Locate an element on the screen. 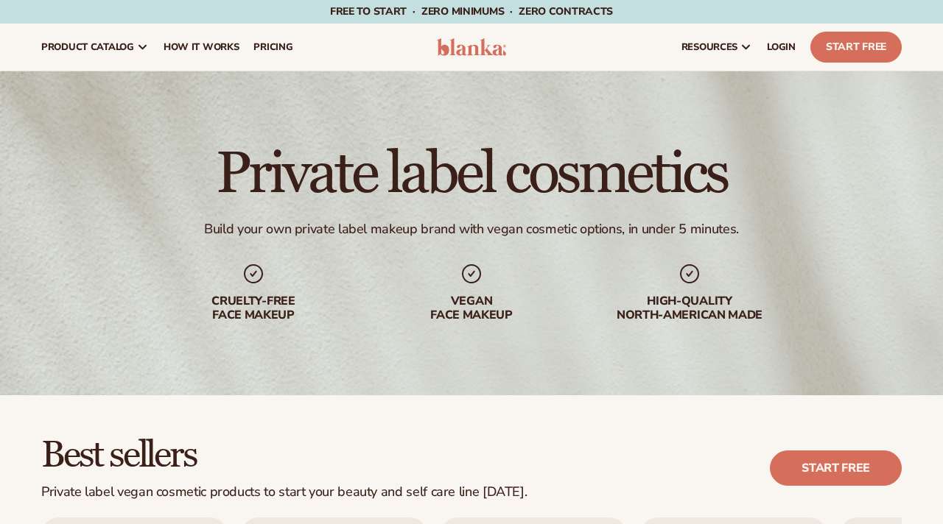  span: How It Works is located at coordinates (201, 47).